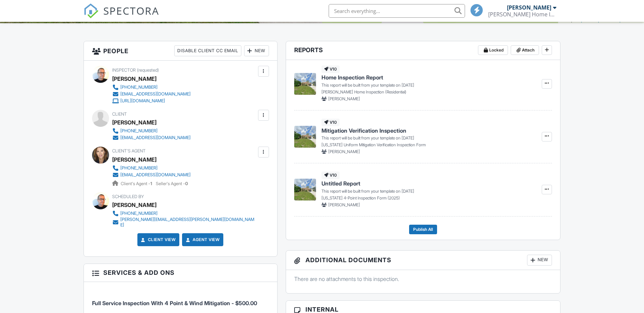 The height and width of the screenshot is (313, 644). I want to click on span: (requested), so click(148, 70).